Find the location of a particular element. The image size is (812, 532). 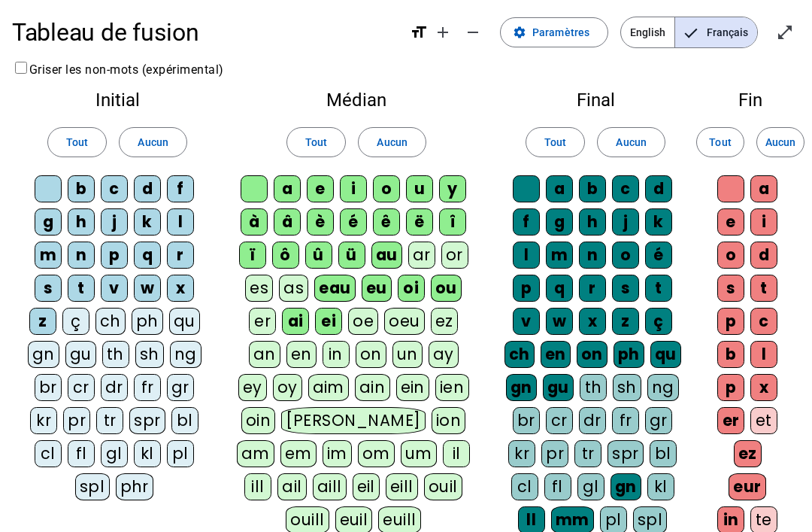

div: ei is located at coordinates (328, 321).